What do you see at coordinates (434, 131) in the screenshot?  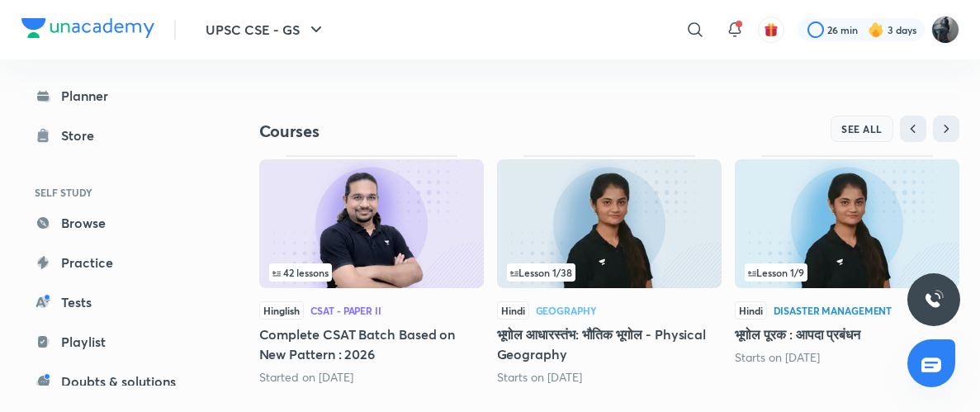 I see `h4: Courses` at bounding box center [434, 131].